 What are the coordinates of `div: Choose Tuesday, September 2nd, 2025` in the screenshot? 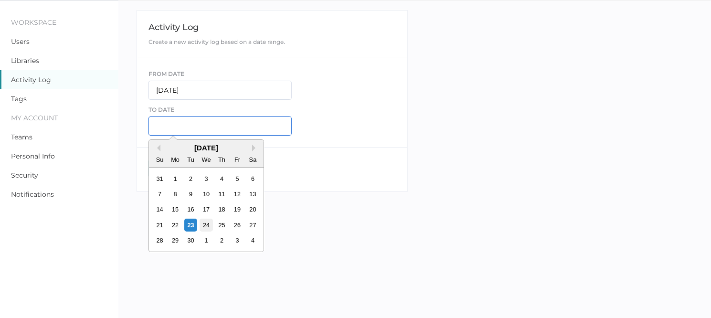 It's located at (191, 179).